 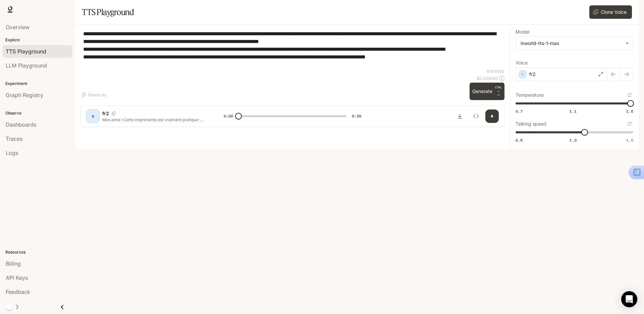 I want to click on span: 0:00, so click(x=228, y=116).